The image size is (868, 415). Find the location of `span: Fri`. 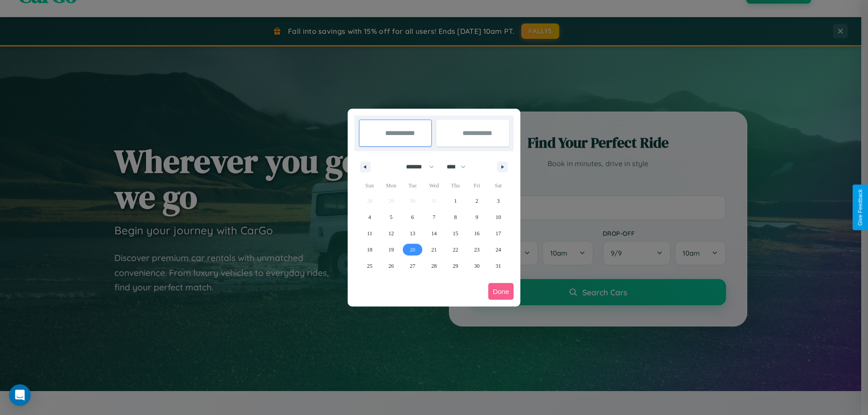

span: Fri is located at coordinates (477, 186).